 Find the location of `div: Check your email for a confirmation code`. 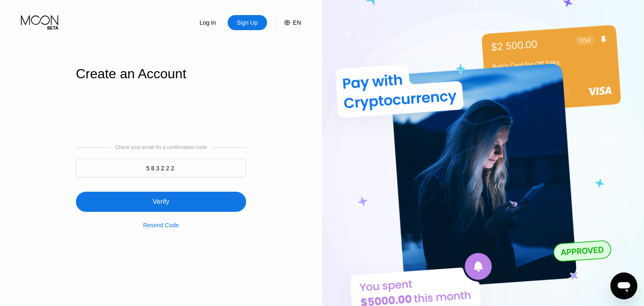

div: Check your email for a confirmation code is located at coordinates (161, 147).